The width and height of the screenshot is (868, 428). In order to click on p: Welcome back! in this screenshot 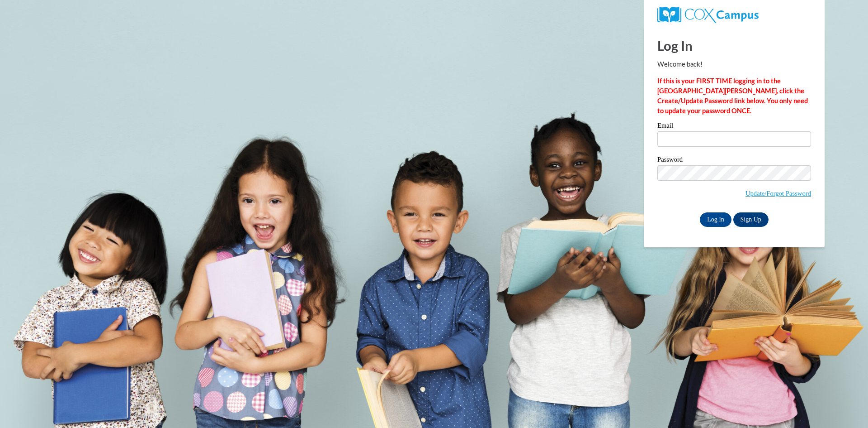, I will do `click(735, 64)`.